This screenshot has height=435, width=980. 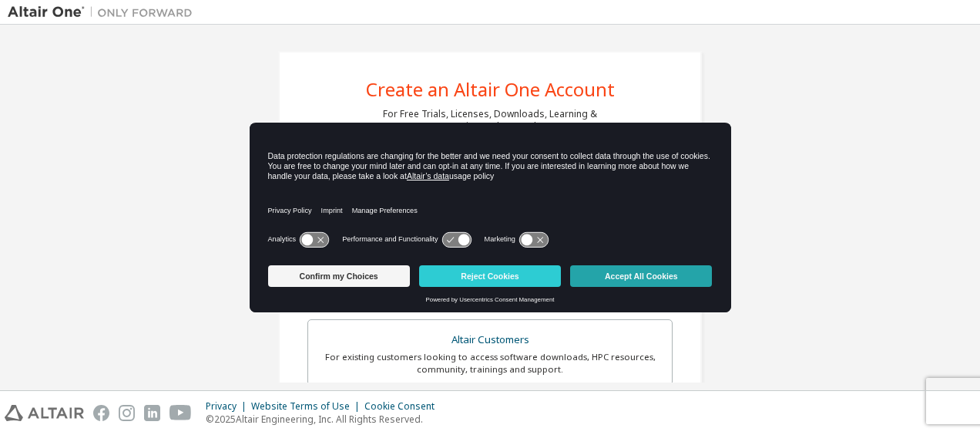 What do you see at coordinates (490, 340) in the screenshot?
I see `div: Altair Customers` at bounding box center [490, 340].